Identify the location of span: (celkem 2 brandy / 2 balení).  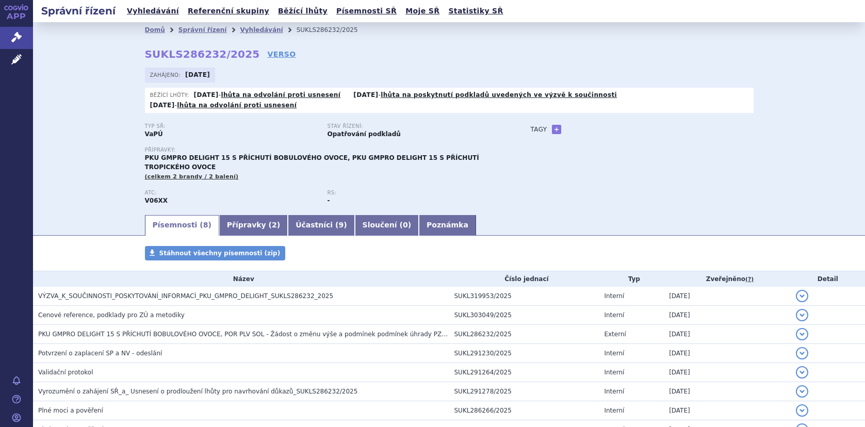
(192, 176).